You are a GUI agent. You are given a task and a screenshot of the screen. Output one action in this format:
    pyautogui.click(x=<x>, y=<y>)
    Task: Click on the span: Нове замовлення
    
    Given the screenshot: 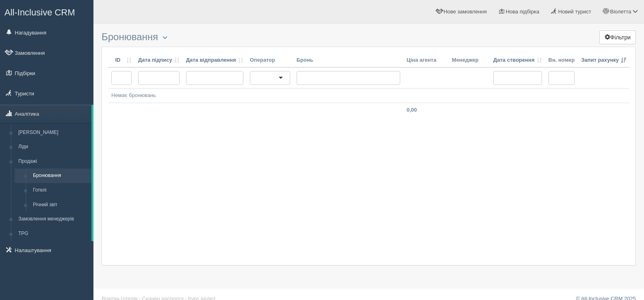 What is the action you would take?
    pyautogui.click(x=466, y=11)
    